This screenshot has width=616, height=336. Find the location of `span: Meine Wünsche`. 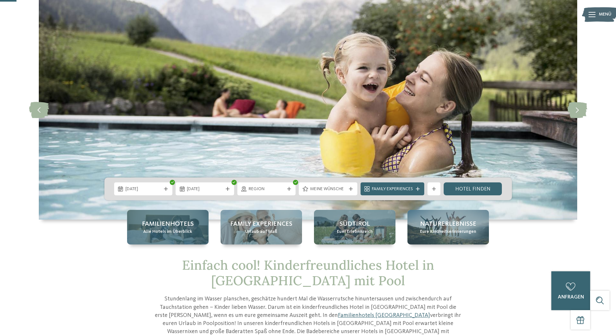

span: Meine Wünsche is located at coordinates (328, 189).